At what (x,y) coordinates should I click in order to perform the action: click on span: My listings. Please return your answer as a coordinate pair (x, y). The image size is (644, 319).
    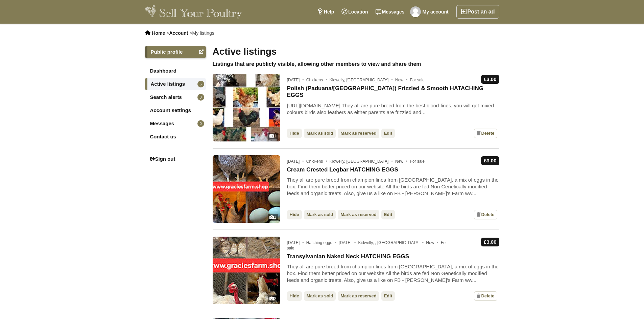
    Looking at the image, I should click on (203, 33).